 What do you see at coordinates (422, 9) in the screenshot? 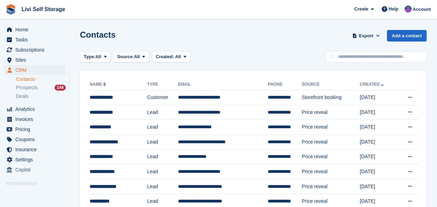
I see `span: Account` at bounding box center [422, 9].